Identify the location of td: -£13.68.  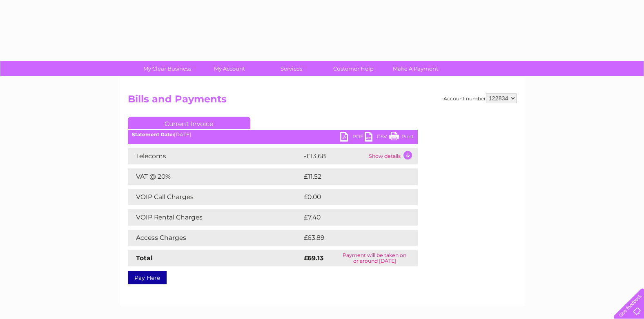
(334, 156).